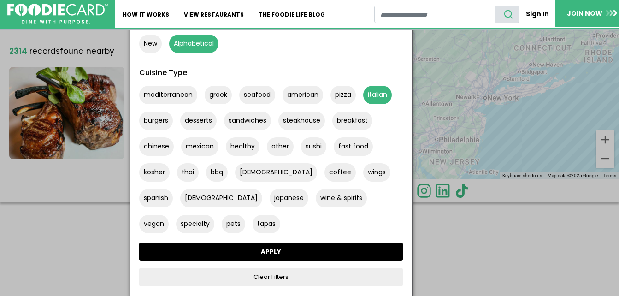 The image size is (619, 296). Describe the element at coordinates (313, 147) in the screenshot. I see `button: sushi` at that location.